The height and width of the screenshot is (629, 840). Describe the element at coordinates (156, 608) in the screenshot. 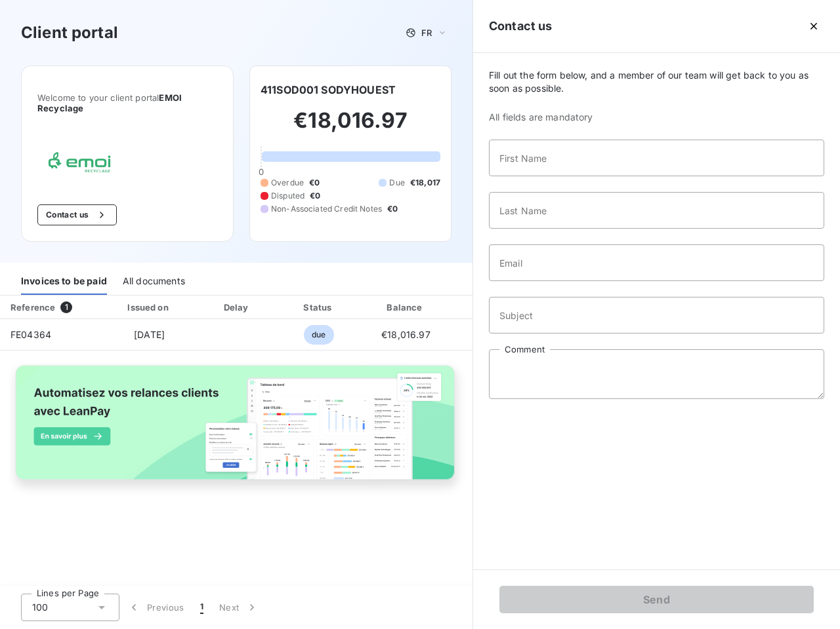

I see `button: Previous` at that location.